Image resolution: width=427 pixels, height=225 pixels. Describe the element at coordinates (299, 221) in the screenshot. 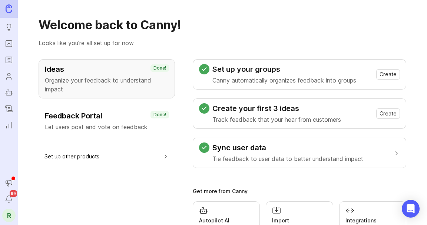

I see `div: Import` at that location.